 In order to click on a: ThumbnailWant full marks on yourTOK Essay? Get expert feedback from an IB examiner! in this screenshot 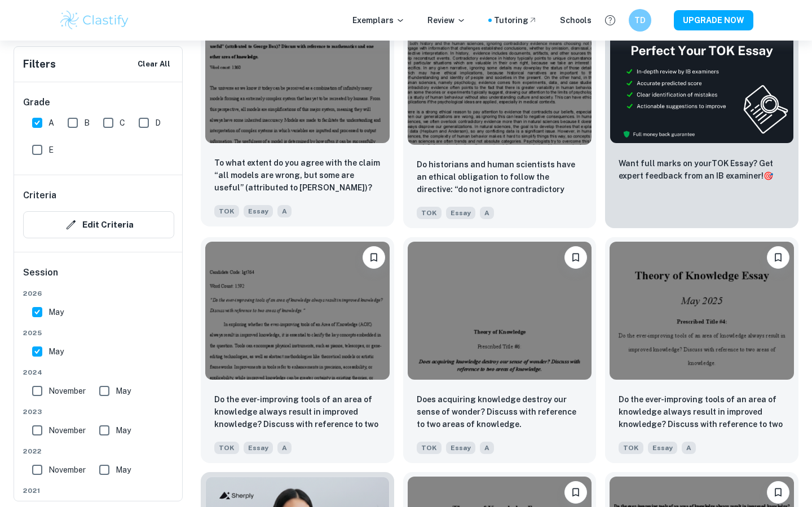, I will do `click(701, 115)`.